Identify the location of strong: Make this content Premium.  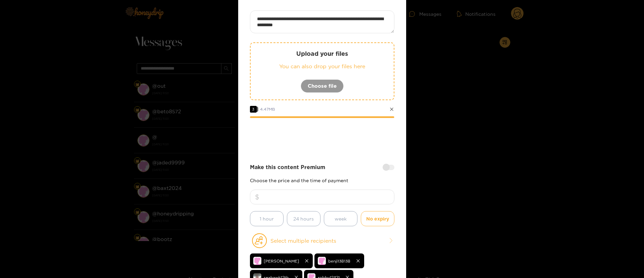
(288, 167).